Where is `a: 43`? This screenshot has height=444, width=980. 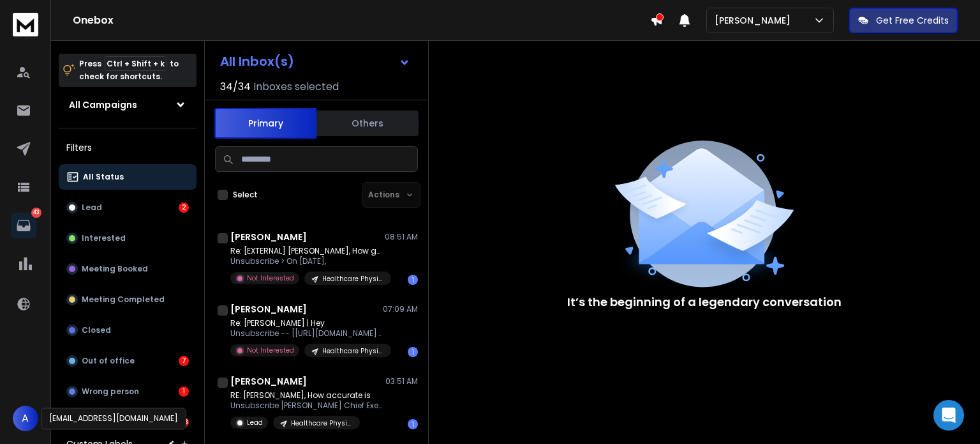
a: 43 is located at coordinates (24, 225).